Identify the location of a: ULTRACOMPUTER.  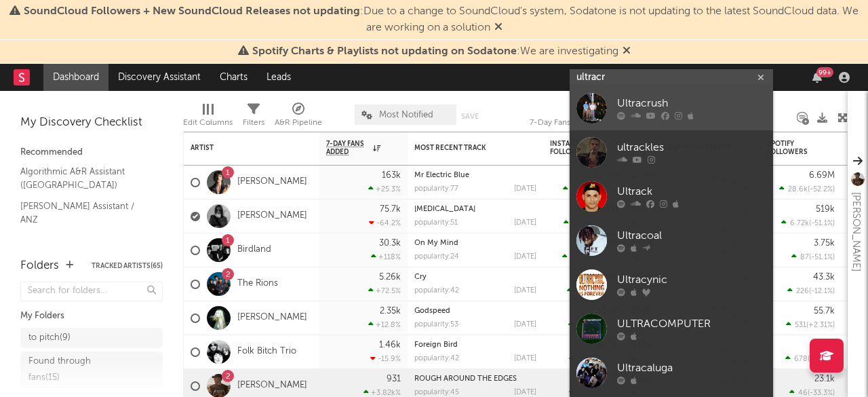
(671, 329).